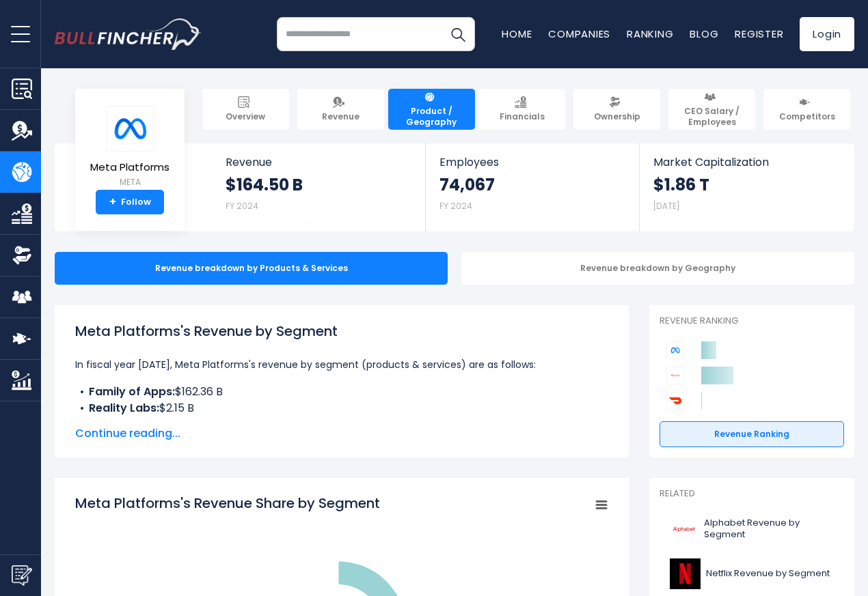 The image size is (868, 596). I want to click on a: Blog, so click(704, 34).